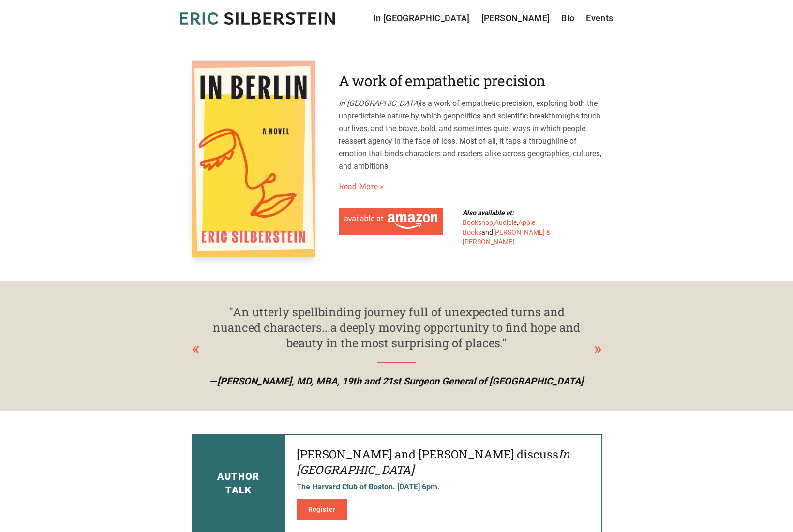 The image size is (793, 532). What do you see at coordinates (254, 159) in the screenshot?
I see `img: In Berlin` at bounding box center [254, 159].